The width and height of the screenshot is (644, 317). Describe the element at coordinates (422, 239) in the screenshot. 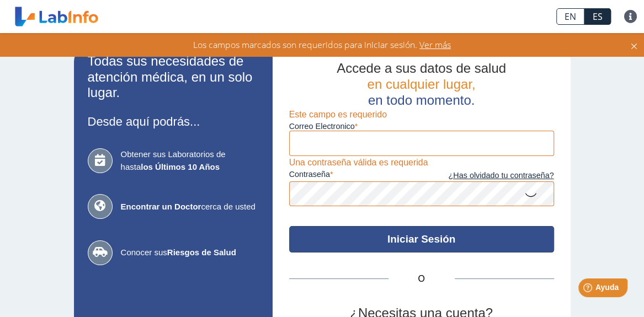

I see `button: Iniciar Sesión` at that location.